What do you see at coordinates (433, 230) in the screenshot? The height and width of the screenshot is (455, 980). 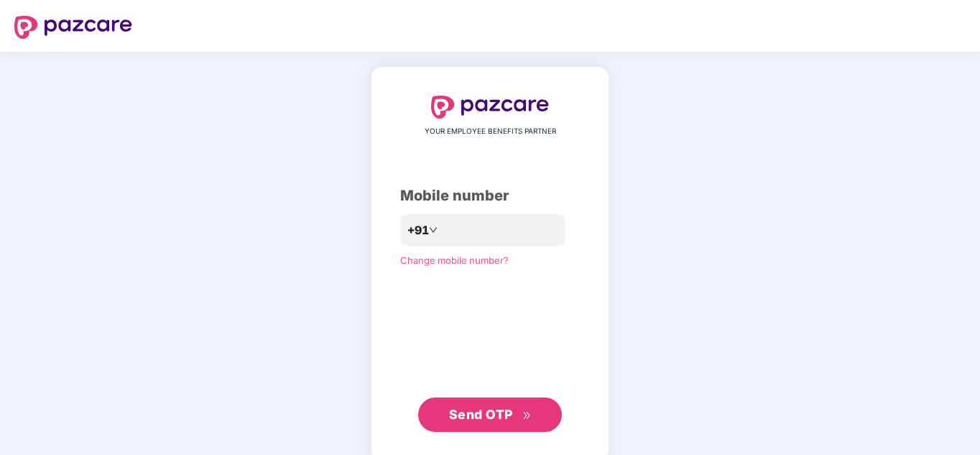 I see `span: down` at bounding box center [433, 230].